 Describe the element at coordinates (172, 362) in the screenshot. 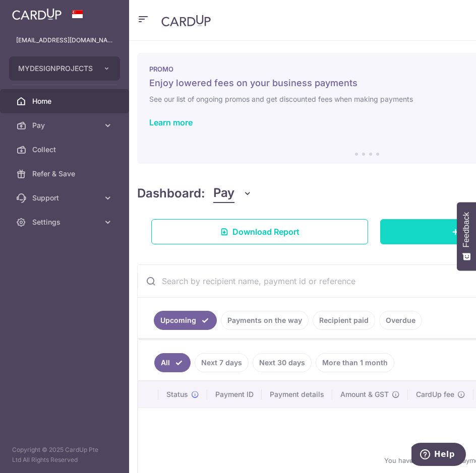

I see `a: All` at that location.